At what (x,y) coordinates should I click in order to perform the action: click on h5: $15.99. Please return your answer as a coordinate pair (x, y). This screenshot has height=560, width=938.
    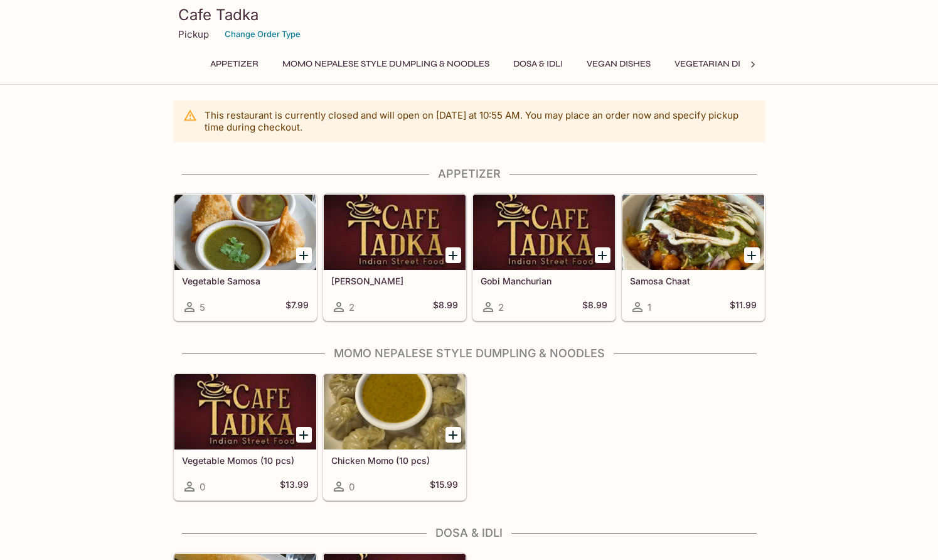
    Looking at the image, I should click on (444, 486).